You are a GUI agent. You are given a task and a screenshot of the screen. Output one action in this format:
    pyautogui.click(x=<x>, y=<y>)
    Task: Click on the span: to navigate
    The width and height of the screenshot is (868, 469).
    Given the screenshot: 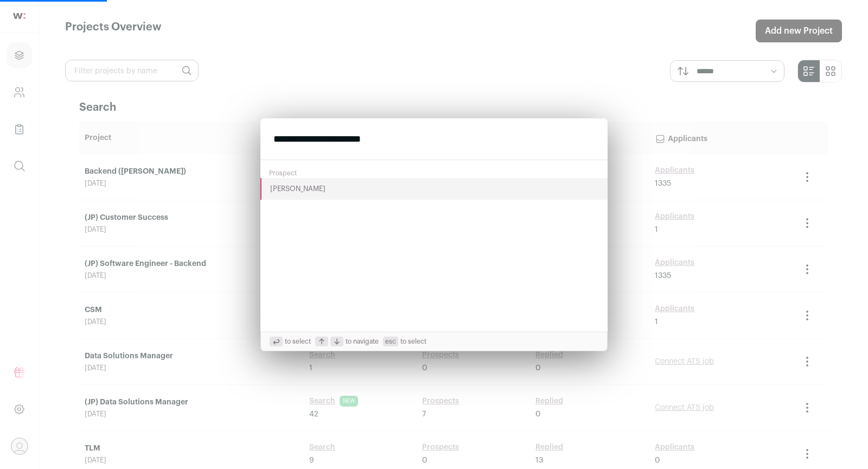 What is the action you would take?
    pyautogui.click(x=347, y=342)
    